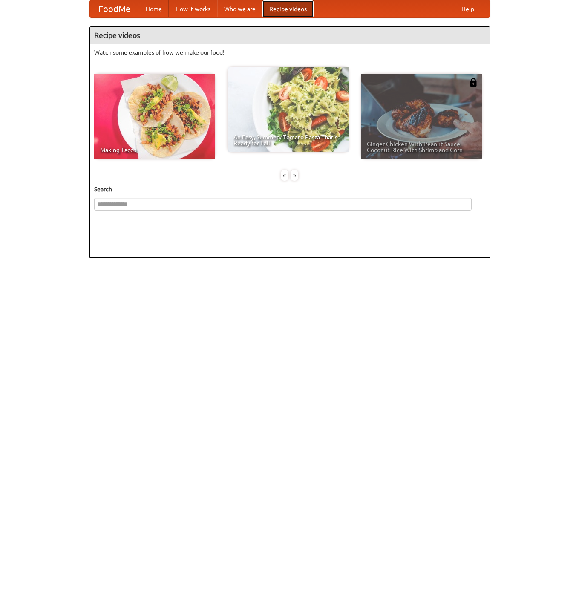 The height and width of the screenshot is (603, 579). I want to click on a: An Easy, Summery Tomato Pasta That's Ready for Fall, so click(288, 110).